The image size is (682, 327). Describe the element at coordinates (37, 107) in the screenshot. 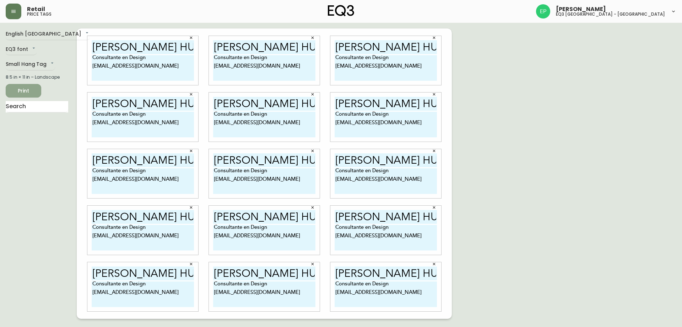

I see `input: Search` at that location.